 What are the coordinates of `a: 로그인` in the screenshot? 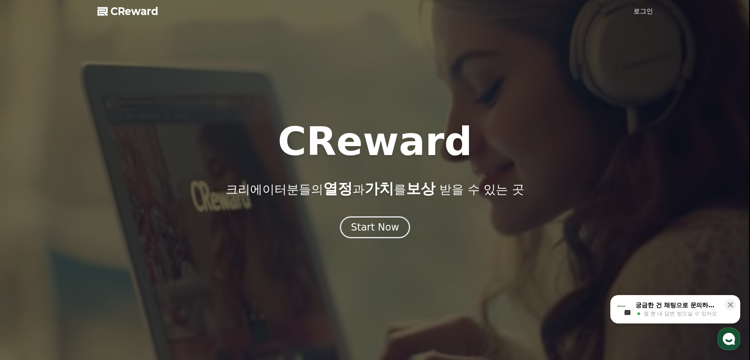 It's located at (644, 11).